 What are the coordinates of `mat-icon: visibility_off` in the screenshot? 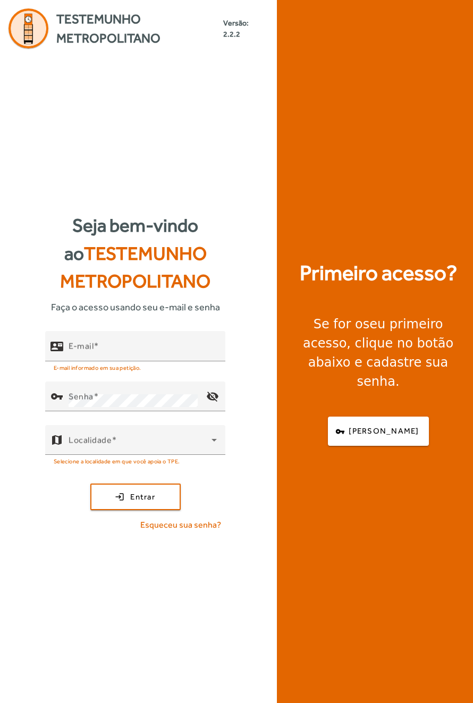 It's located at (213, 396).